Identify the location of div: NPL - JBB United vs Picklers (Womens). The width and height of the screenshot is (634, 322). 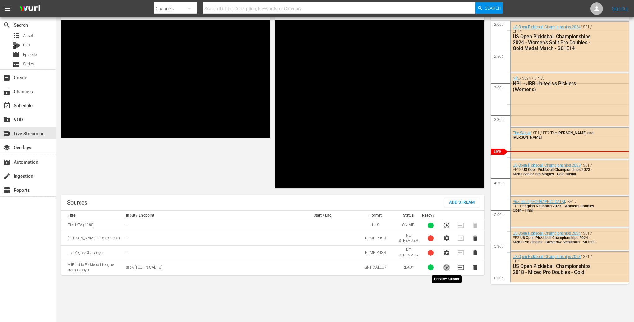
(555, 86).